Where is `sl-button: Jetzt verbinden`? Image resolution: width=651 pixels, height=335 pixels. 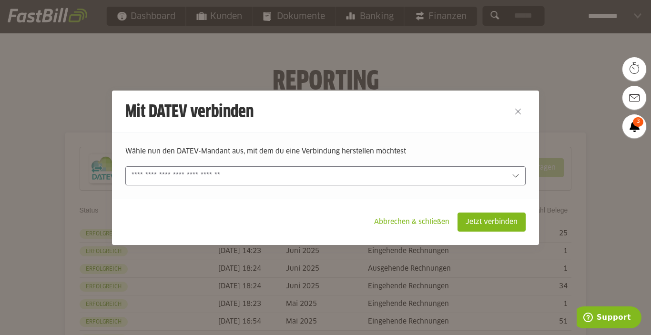
sl-button: Jetzt verbinden is located at coordinates (491, 222).